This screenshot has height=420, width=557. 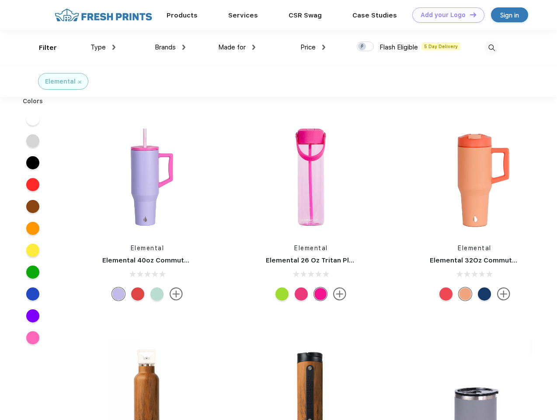 I want to click on div: Peach Sunrise, so click(x=465, y=294).